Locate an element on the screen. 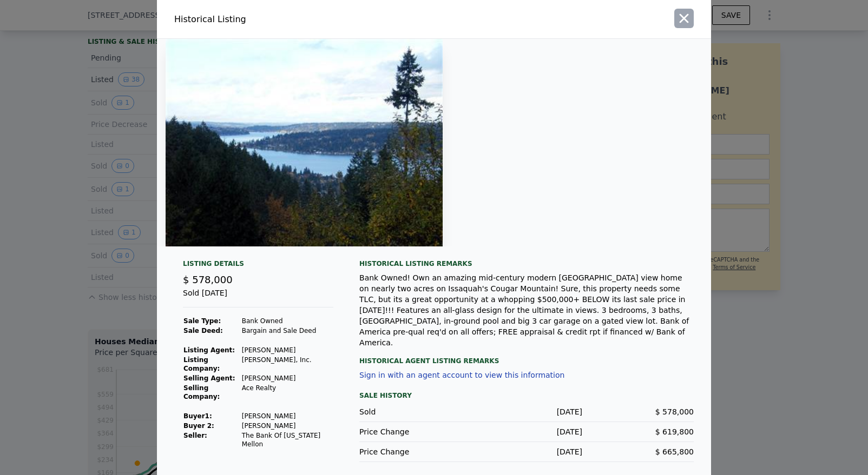 Image resolution: width=868 pixels, height=475 pixels. strong: Buyer 2: is located at coordinates (199, 426).